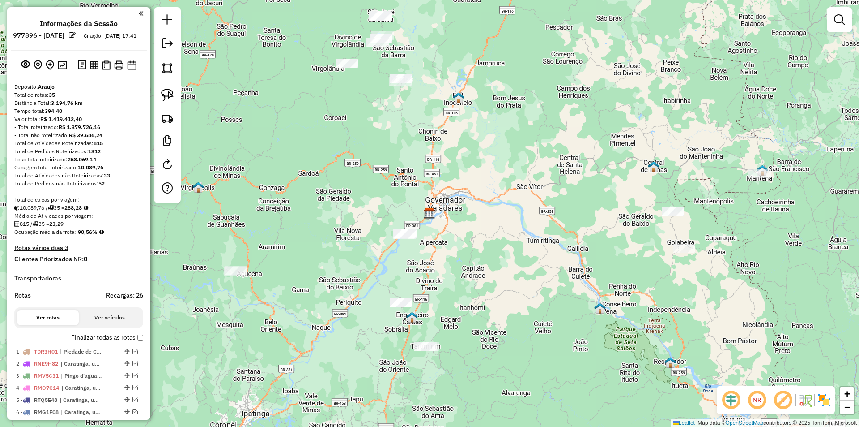 The width and height of the screenshot is (859, 427). I want to click on strong: 258.069,14, so click(82, 159).